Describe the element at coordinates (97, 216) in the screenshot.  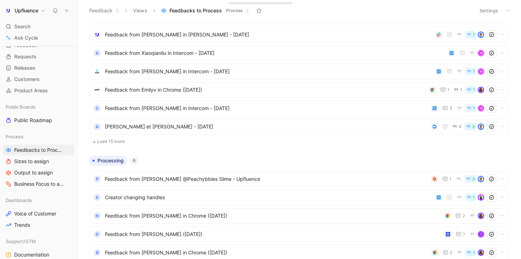
I see `div: n` at that location.